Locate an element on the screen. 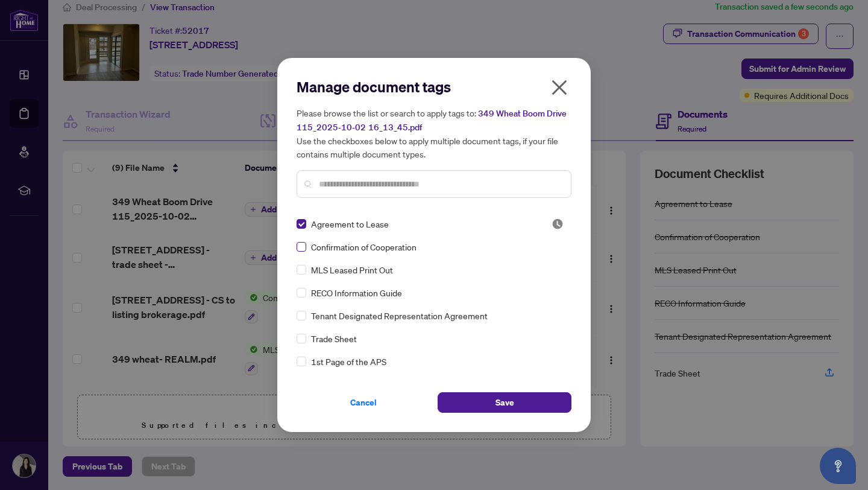 The height and width of the screenshot is (490, 868). span: Tenant Designated Representation Agreement is located at coordinates (399, 315).